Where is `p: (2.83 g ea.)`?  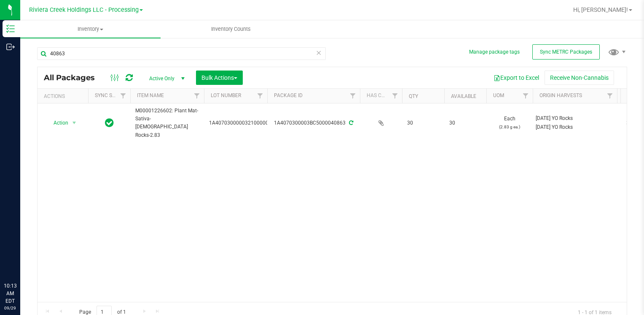 p: (2.83 g ea.) is located at coordinates (510, 127).